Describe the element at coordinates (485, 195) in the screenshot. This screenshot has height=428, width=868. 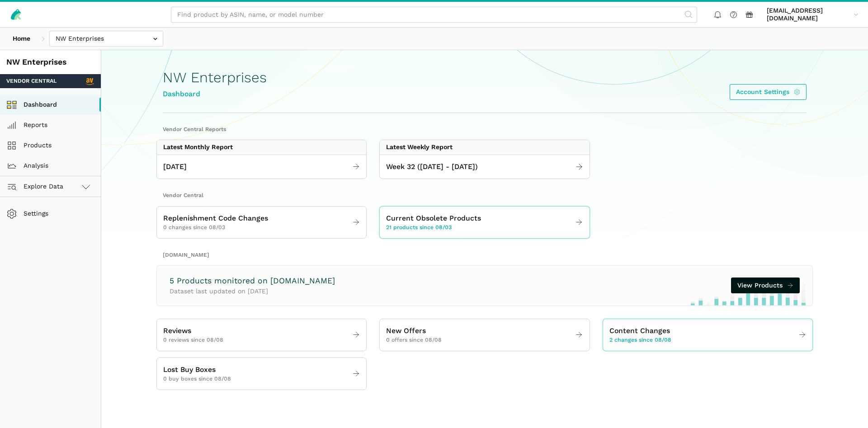
I see `h2: Vendor Central` at that location.